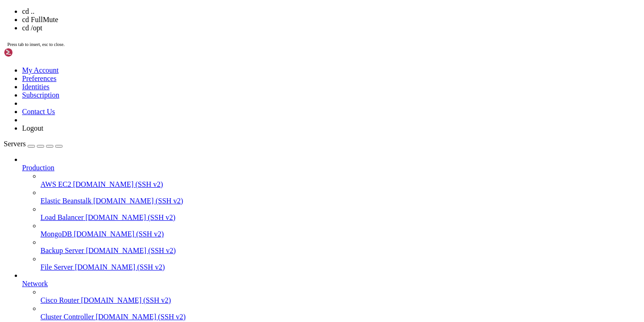  I want to click on a: Production, so click(331, 168).